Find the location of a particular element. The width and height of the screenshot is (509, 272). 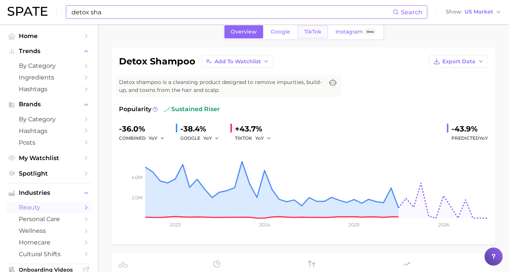

input: Search here for a brand, industry, or ingredient is located at coordinates (231, 12).